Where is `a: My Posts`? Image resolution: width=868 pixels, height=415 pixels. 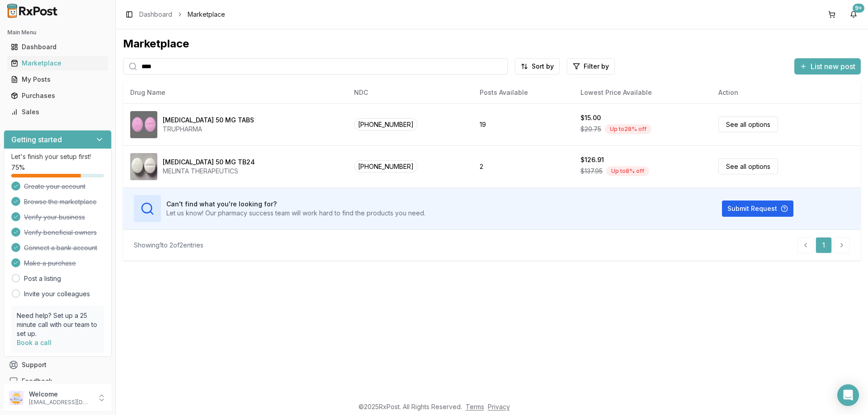
a: My Posts is located at coordinates (58, 79).